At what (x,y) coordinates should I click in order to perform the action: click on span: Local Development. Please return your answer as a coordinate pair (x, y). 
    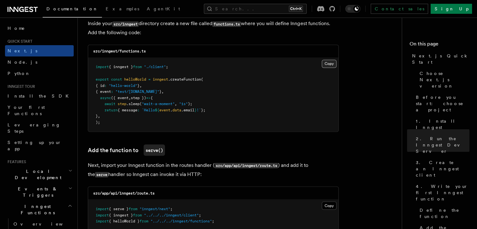
    Looking at the image, I should click on (37, 174).